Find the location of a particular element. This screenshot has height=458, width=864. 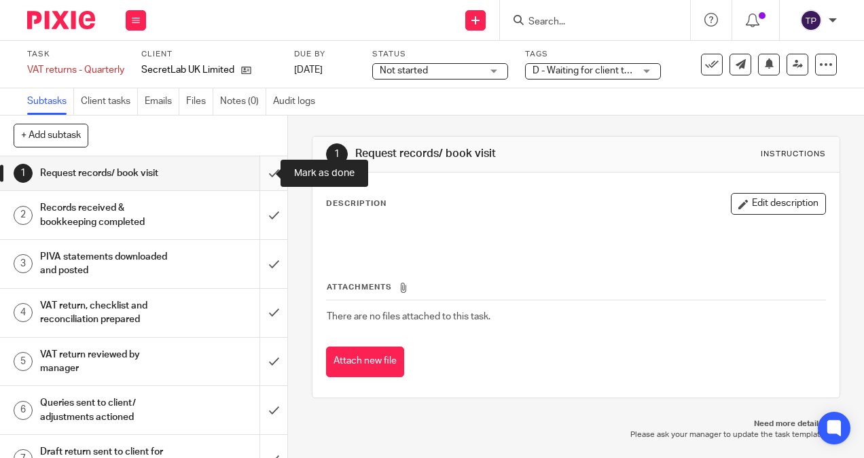

div: VAT returns - Quarterly is located at coordinates (75, 70).